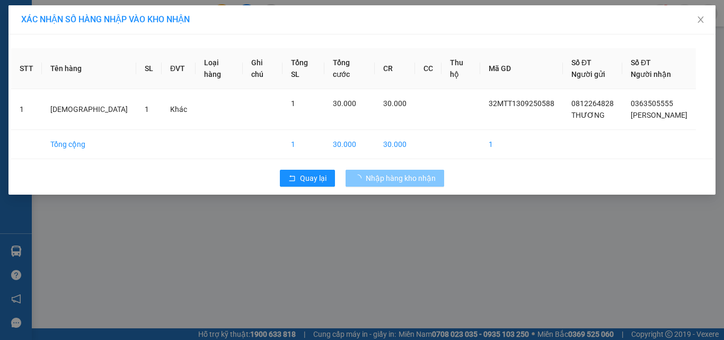 The width and height of the screenshot is (724, 340). What do you see at coordinates (588, 115) in the screenshot?
I see `span: THƯƠNG` at bounding box center [588, 115].